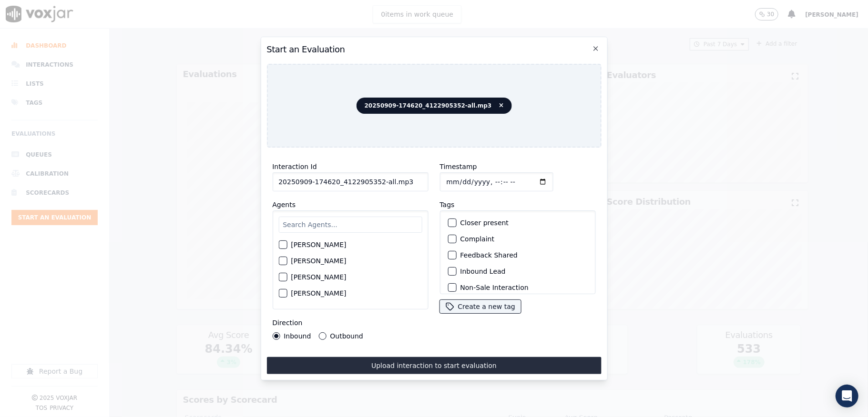 The width and height of the screenshot is (868, 417). I want to click on button: Create a new tag, so click(480, 307).